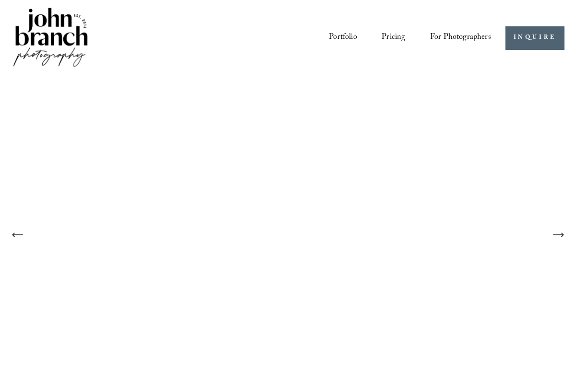 Image resolution: width=576 pixels, height=392 pixels. What do you see at coordinates (535, 38) in the screenshot?
I see `a: INQUIRE` at bounding box center [535, 38].